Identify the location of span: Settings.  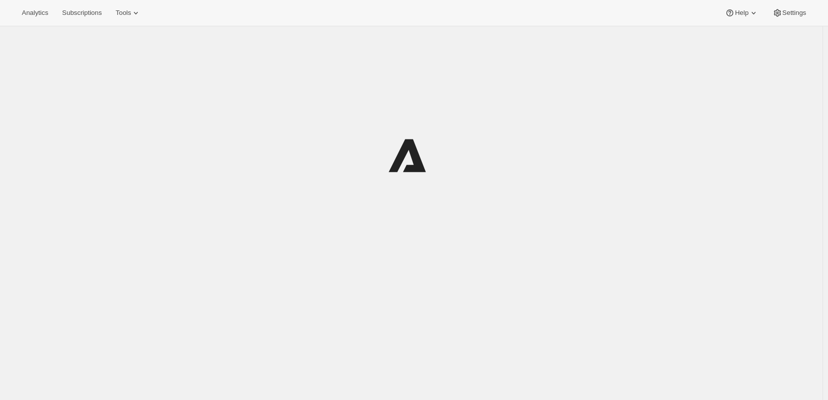
(794, 13).